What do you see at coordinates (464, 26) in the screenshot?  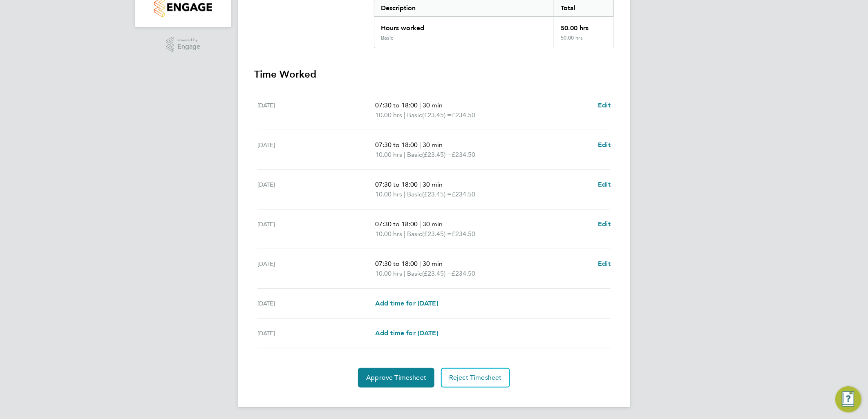 I see `div: Hours worked` at bounding box center [464, 26].